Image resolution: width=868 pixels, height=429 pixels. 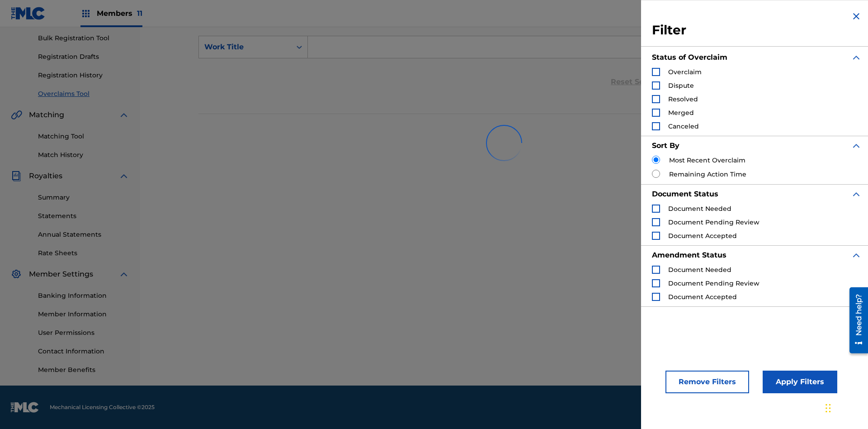 What do you see at coordinates (84, 369) in the screenshot?
I see `a: Member Benefits` at bounding box center [84, 369].